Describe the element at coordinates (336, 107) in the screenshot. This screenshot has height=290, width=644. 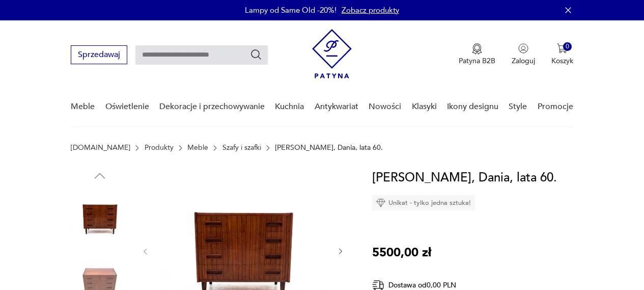
I see `a: Antykwariat` at that location.